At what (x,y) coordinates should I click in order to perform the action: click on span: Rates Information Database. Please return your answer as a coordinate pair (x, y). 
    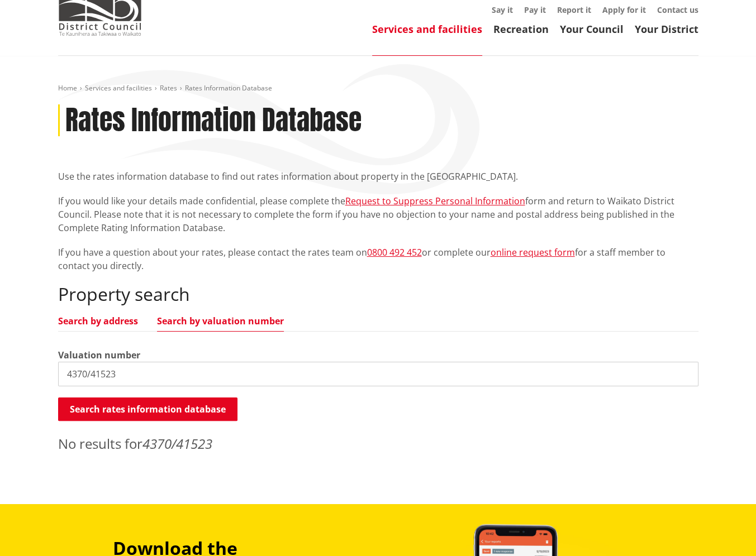
    Looking at the image, I should click on (229, 88).